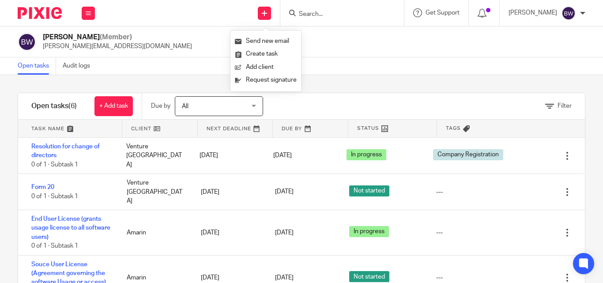 The image size is (603, 283). I want to click on input: Search, so click(338, 15).